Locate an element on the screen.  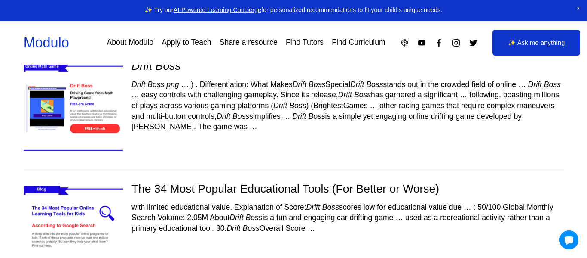
span: : 50/100 Global Monthly Search Volume: 2.05M About is a fun and engaging car drifting game is located at coordinates (343, 212).